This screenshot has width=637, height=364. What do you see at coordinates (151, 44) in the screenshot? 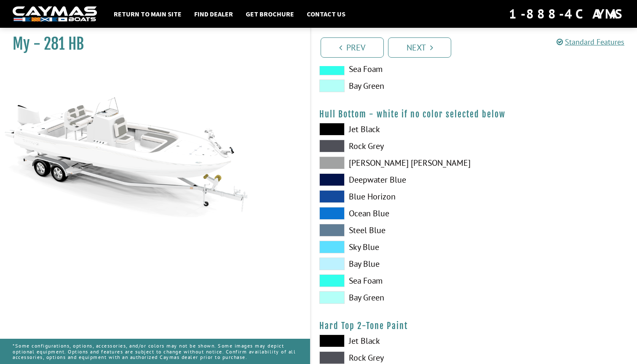
I see `h1: My - 281 HB` at bounding box center [151, 44].